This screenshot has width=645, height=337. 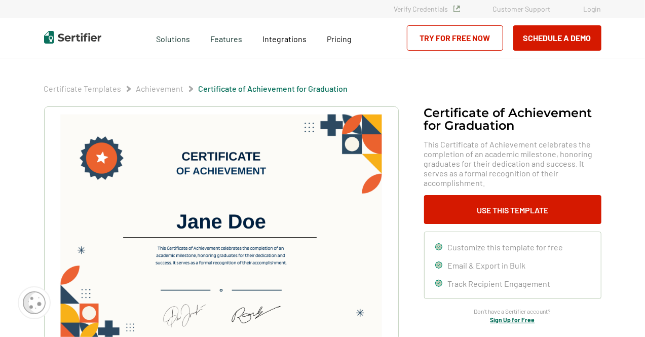 I want to click on div: Chat Widget, so click(x=620, y=313).